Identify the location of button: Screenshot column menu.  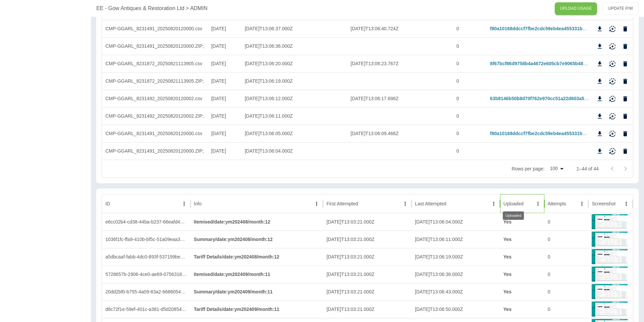
(626, 204).